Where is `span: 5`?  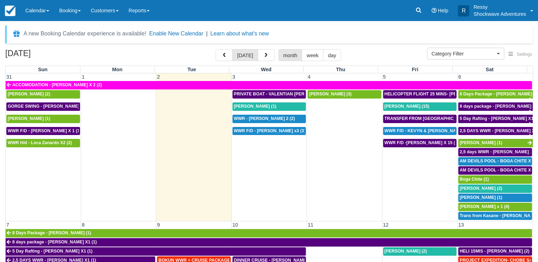 span: 5 is located at coordinates (385, 77).